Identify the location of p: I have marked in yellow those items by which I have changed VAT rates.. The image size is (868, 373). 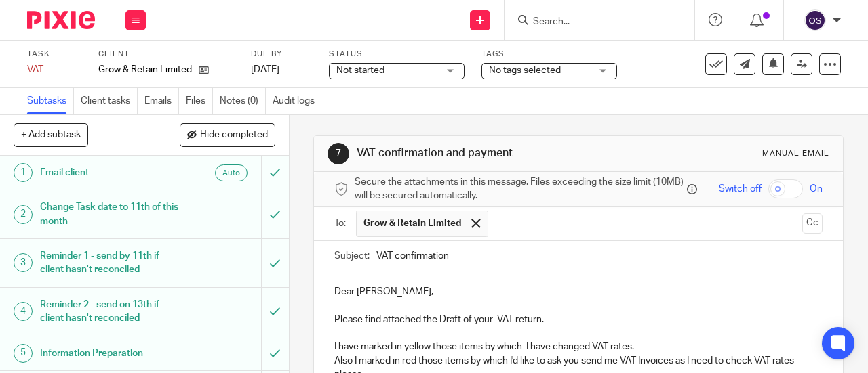
(578, 347).